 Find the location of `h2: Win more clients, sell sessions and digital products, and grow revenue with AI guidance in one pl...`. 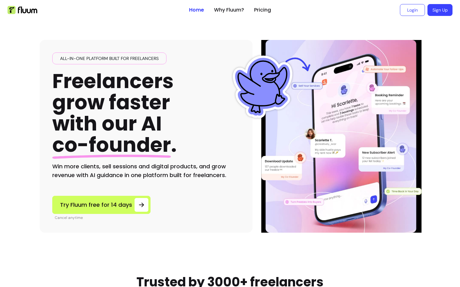

h2: Win more clients, sell sessions and digital products, and grow revenue with AI guidance in one pl... is located at coordinates (146, 171).